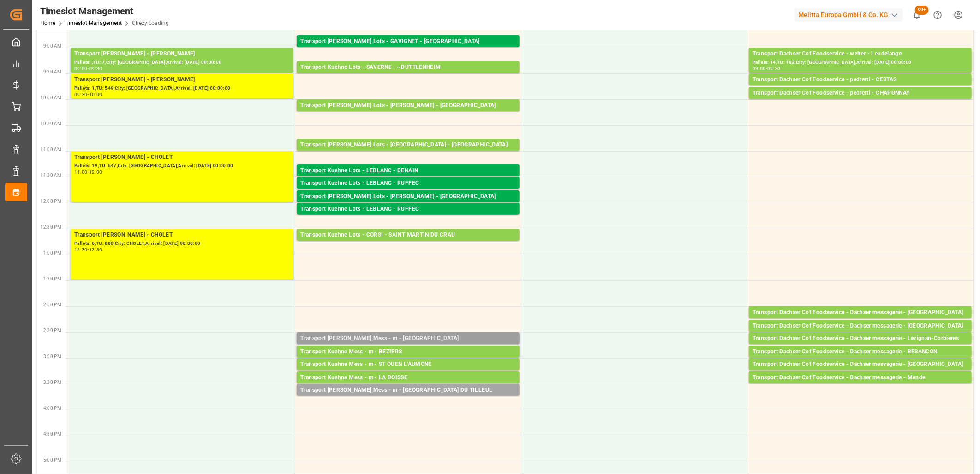 The width and height of the screenshot is (980, 474). Describe the element at coordinates (408, 67) in the screenshot. I see `div: Transport Kuehne Lots - SAVERNE - ~DUTTLENHEIM` at that location.